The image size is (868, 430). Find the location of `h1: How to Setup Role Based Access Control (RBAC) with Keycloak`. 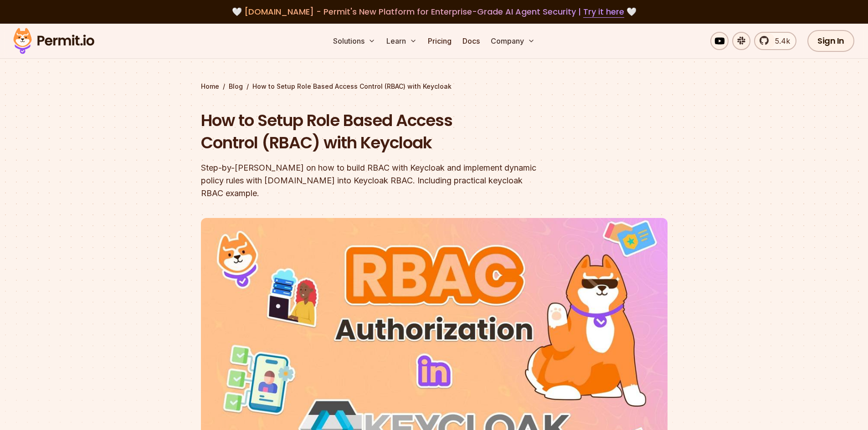

h1: How to Setup Role Based Access Control (RBAC) with Keycloak is located at coordinates (376, 132).